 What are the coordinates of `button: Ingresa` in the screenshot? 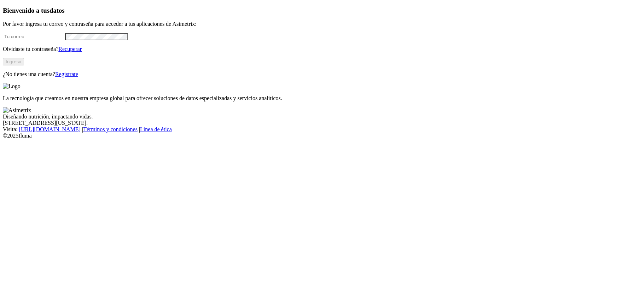 It's located at (13, 62).